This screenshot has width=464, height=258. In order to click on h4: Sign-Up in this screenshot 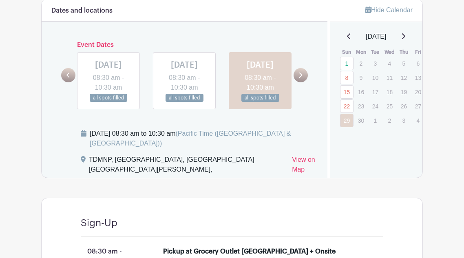, I will do `click(99, 223)`.